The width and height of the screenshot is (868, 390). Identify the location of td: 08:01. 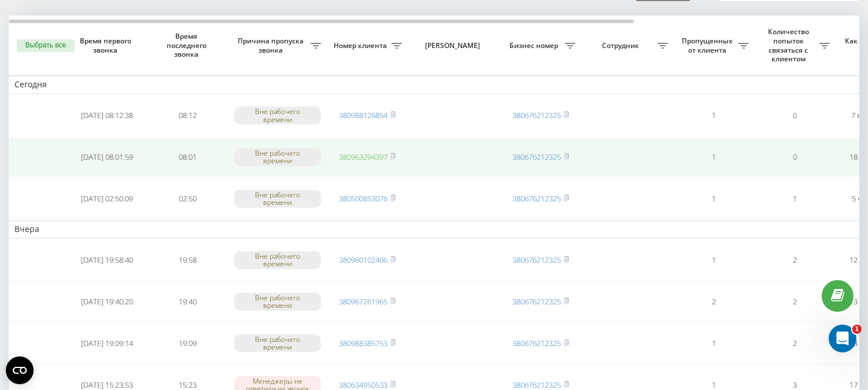
(188, 157).